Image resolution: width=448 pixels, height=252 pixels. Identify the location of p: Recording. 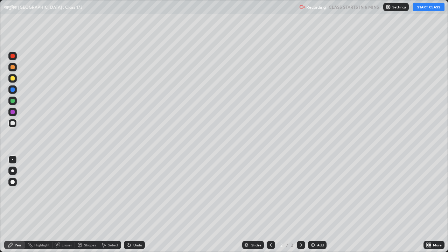
(316, 7).